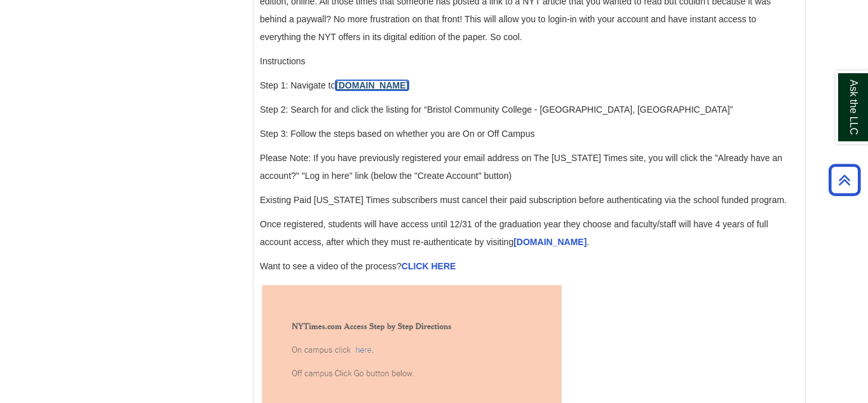  What do you see at coordinates (429, 266) in the screenshot?
I see `a: CLICK HERE` at bounding box center [429, 266].